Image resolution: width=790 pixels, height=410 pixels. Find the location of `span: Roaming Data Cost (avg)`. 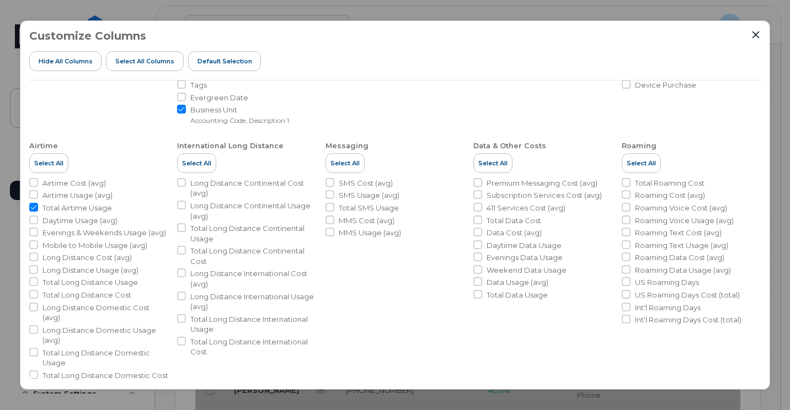

span: Roaming Data Cost (avg) is located at coordinates (679, 258).